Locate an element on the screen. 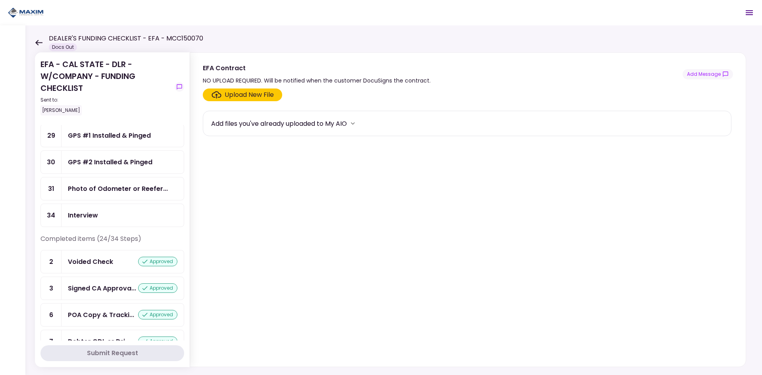  a: 29GPS #1 Installed & Pinged is located at coordinates (112, 135).